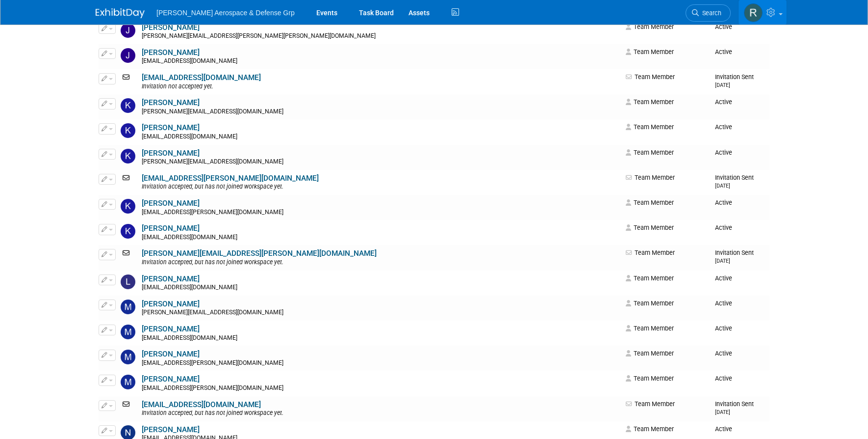 The width and height of the screenshot is (868, 439). I want to click on img: Kevin Marcondes, so click(128, 156).